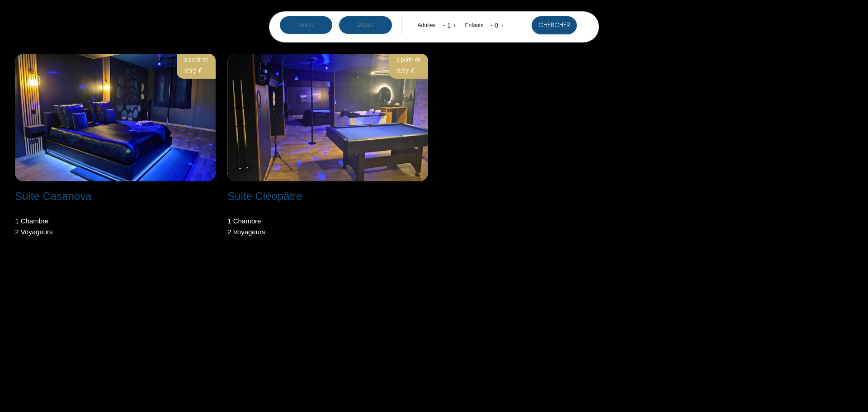 This screenshot has height=412, width=868. I want to click on div: 0, so click(496, 25).